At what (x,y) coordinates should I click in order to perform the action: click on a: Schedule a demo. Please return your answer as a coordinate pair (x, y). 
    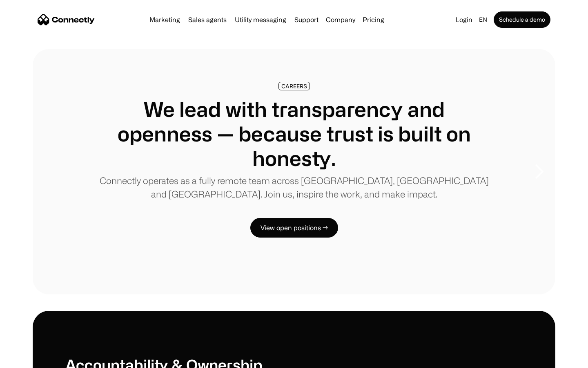
    Looking at the image, I should click on (522, 20).